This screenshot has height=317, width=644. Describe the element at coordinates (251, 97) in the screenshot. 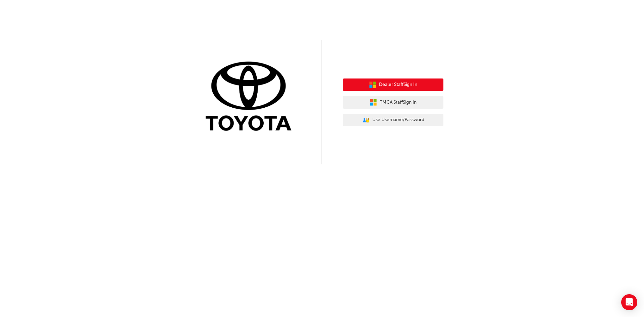

I see `img: Trak` at that location.